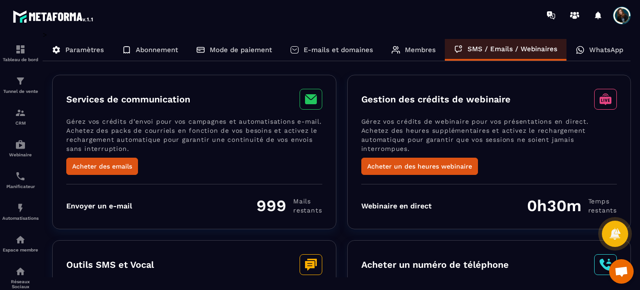 This screenshot has height=290, width=640. What do you see at coordinates (435, 99) in the screenshot?
I see `h3: Gestion des crédits de webinaire` at bounding box center [435, 99].